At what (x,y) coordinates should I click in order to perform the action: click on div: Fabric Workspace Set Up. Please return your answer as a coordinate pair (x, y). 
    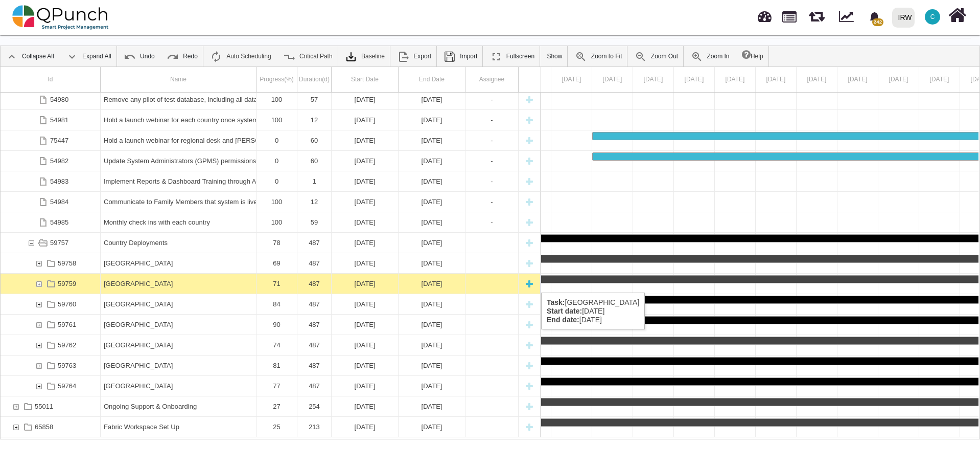
    Looking at the image, I should click on (178, 427).